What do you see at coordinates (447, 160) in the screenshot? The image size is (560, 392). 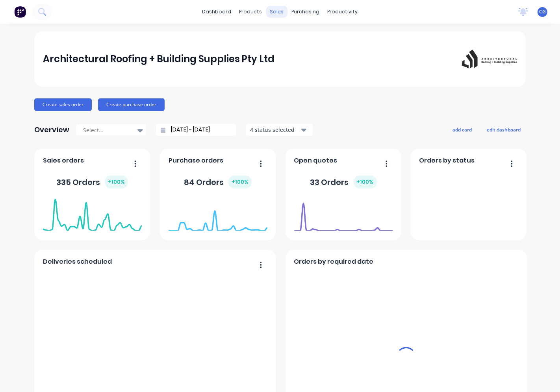 I see `span: Orders by status` at bounding box center [447, 160].